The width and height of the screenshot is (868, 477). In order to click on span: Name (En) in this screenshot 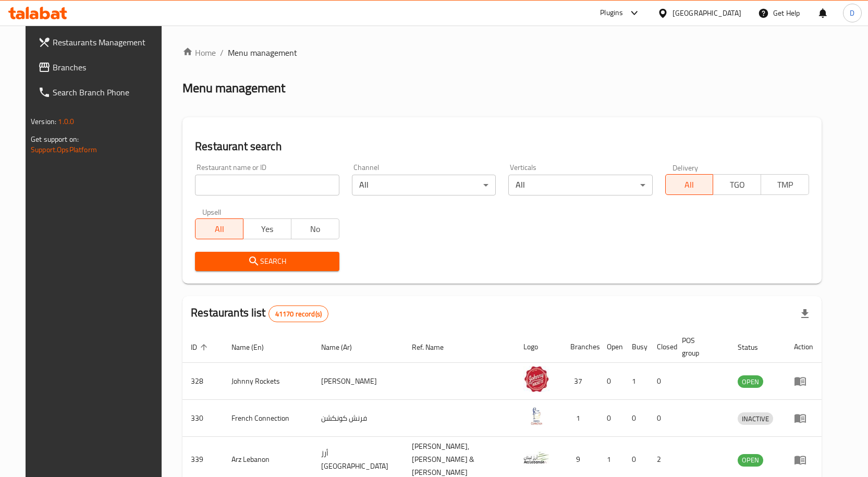, I will do `click(254, 348)`.